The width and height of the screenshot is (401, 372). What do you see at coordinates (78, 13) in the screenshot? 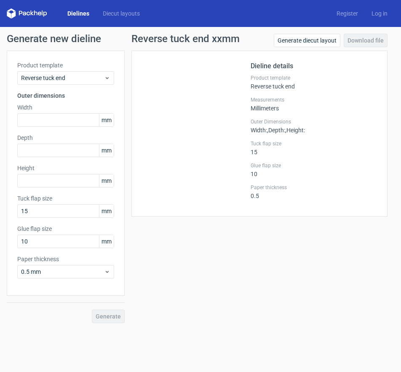
I see `a: Dielines` at bounding box center [78, 13].